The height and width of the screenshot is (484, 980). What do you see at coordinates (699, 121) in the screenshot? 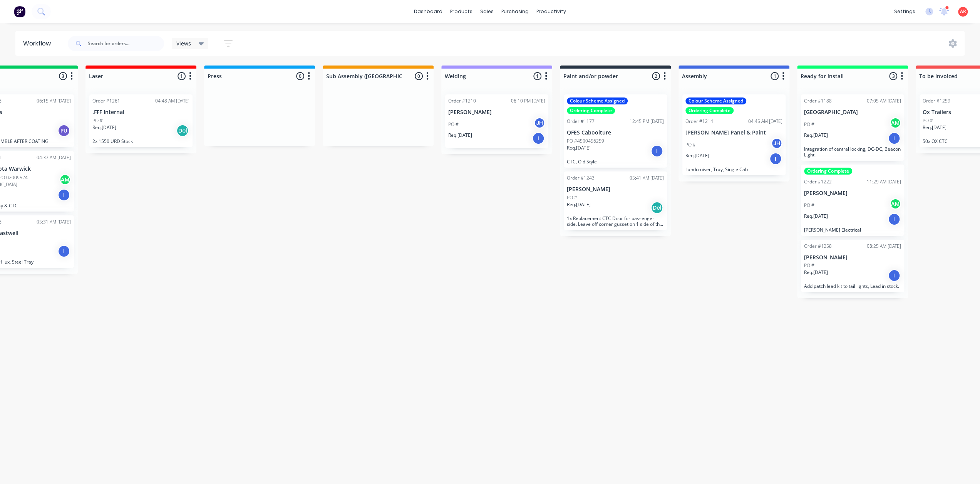
I see `div: Order #1214` at bounding box center [699, 121].